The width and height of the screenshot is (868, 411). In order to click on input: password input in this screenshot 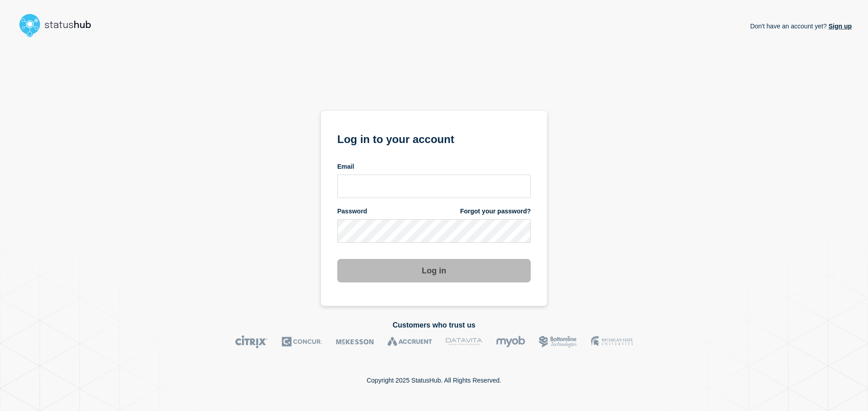, I will do `click(434, 231)`.